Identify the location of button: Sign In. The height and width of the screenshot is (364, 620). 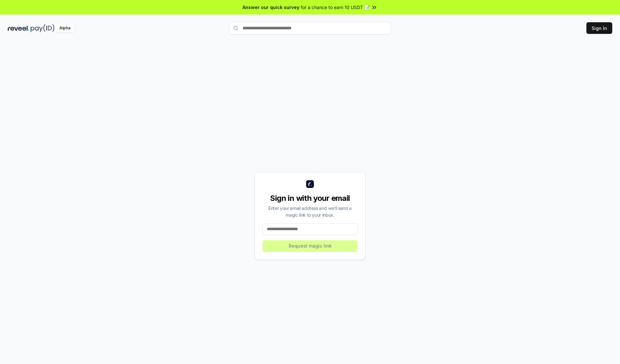
(599, 28).